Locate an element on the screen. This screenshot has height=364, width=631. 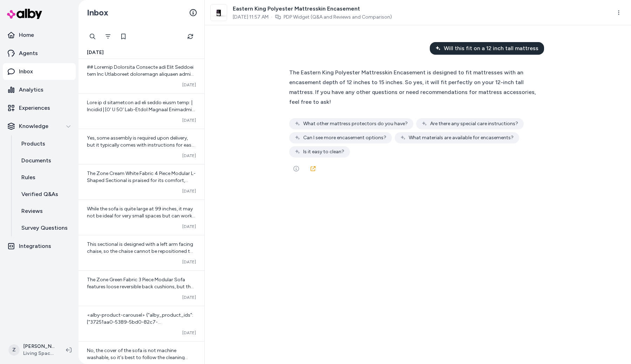
a: Products is located at coordinates (45, 144).